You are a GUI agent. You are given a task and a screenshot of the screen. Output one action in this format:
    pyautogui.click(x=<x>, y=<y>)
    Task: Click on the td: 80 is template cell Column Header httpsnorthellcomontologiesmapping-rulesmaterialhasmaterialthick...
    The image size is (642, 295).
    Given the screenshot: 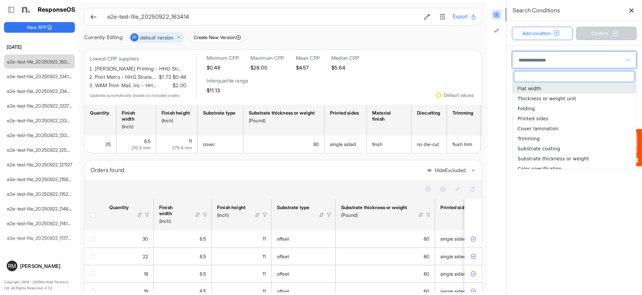 What is the action you would take?
    pyautogui.click(x=284, y=145)
    